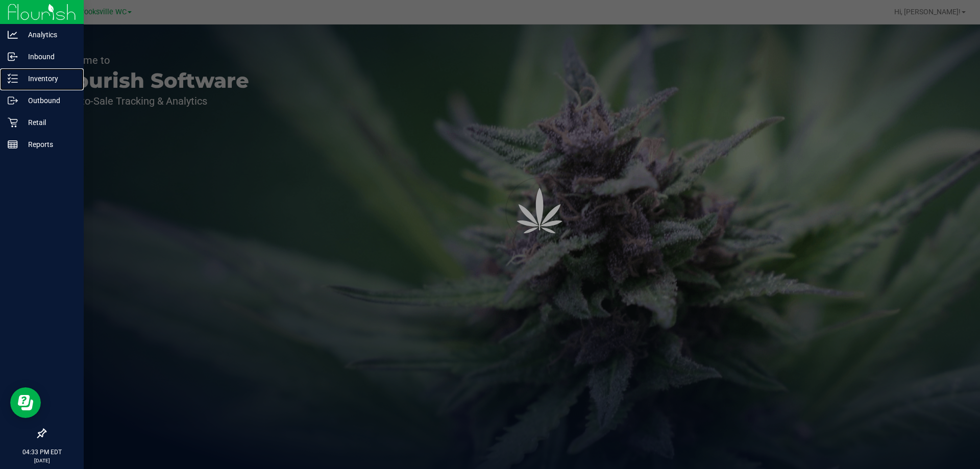  I want to click on inline-svg: Inventory, so click(13, 78).